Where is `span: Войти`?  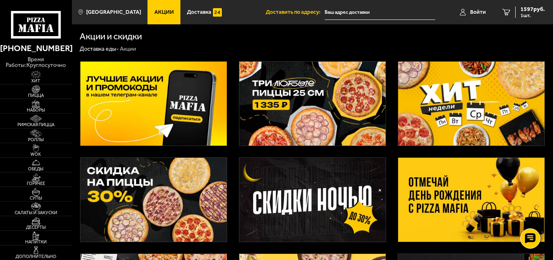
span: Войти is located at coordinates (478, 12).